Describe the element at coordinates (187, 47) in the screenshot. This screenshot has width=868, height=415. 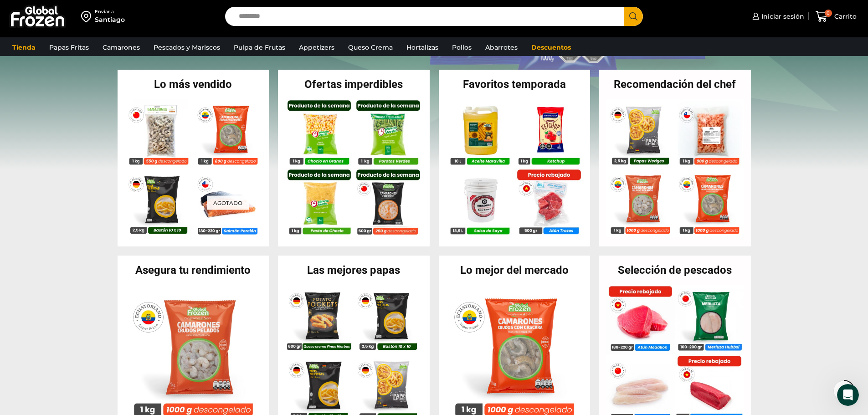
I see `a: Pescados y Mariscos` at that location.